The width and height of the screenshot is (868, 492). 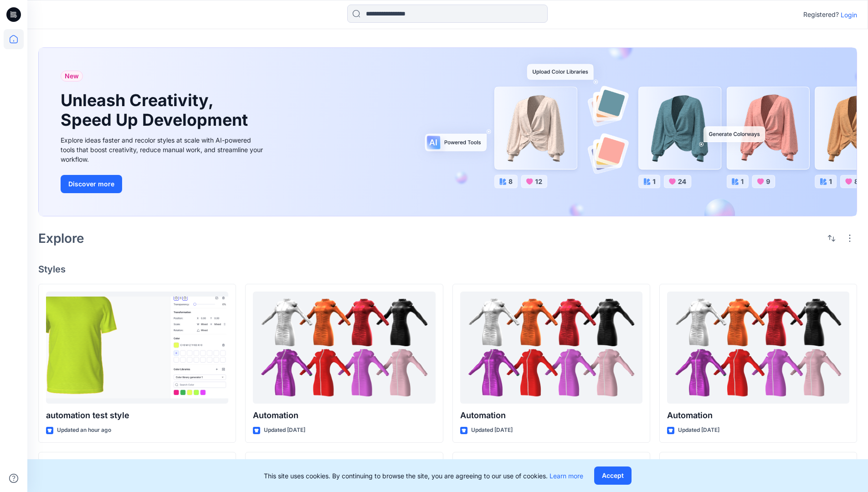 I want to click on button: Accept, so click(x=613, y=476).